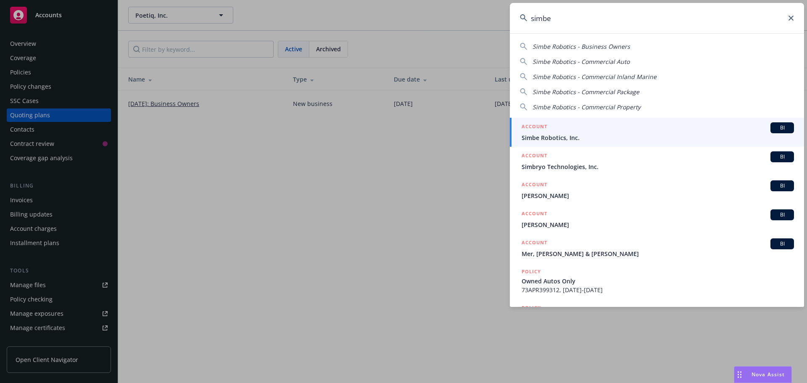  Describe the element at coordinates (740, 375) in the screenshot. I see `div: Drag to move` at that location.